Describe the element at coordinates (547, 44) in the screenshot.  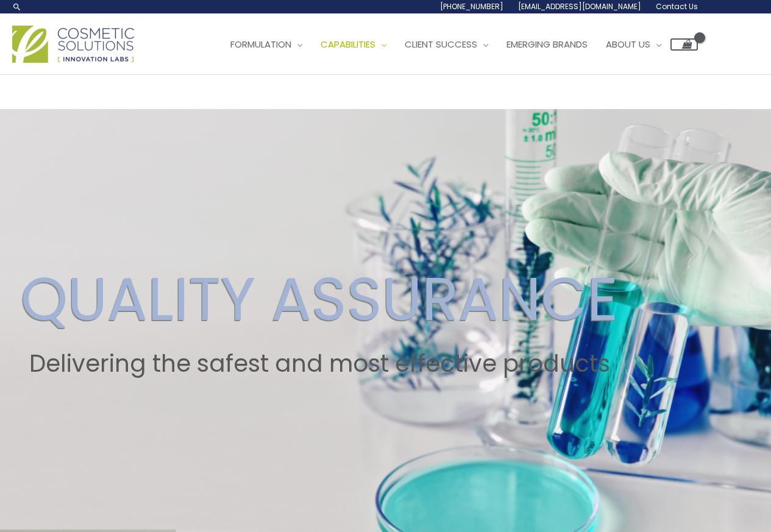
I see `span: Emerging Brands` at that location.